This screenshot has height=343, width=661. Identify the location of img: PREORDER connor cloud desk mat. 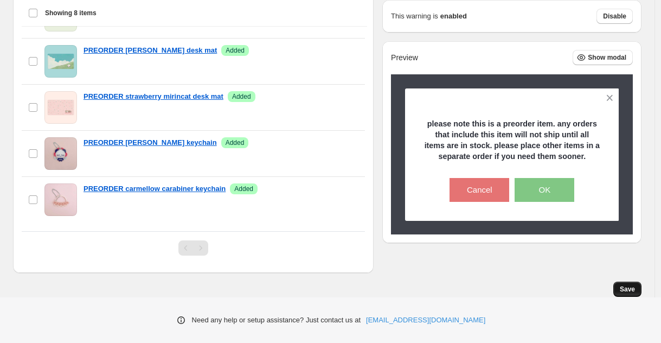
(61, 61).